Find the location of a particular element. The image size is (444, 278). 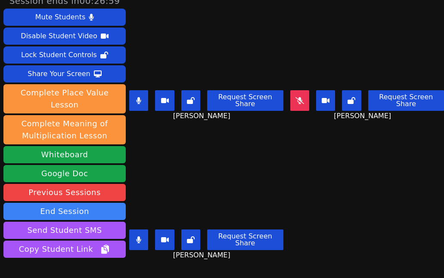

button: Lock Student Controls is located at coordinates (65, 55).